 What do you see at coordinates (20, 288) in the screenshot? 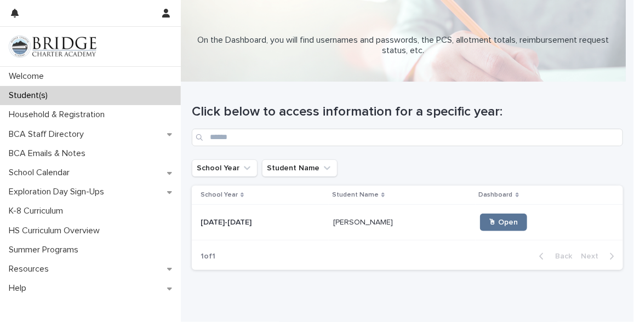
I see `p: Help` at bounding box center [20, 288].